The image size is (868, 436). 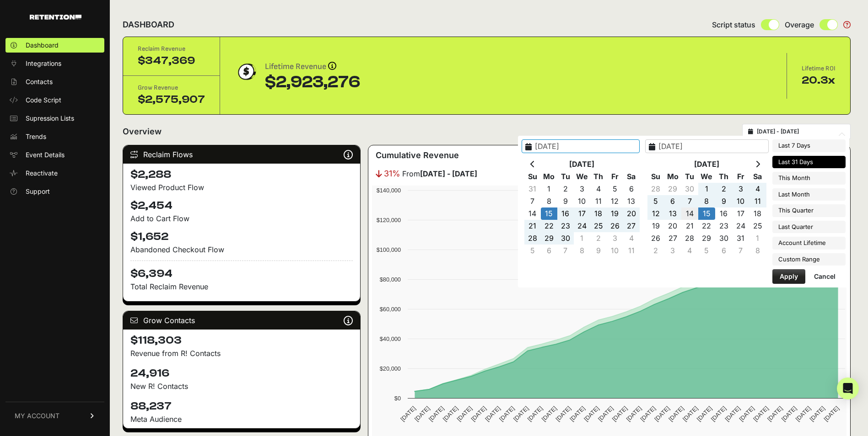 What do you see at coordinates (241, 386) in the screenshot?
I see `p: New R! Contacts` at bounding box center [241, 386].